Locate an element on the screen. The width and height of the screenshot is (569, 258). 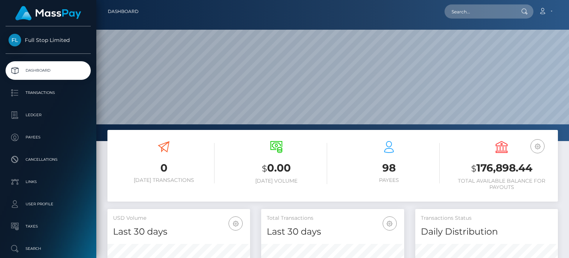
p: Cancellations is located at coordinates (48, 159).